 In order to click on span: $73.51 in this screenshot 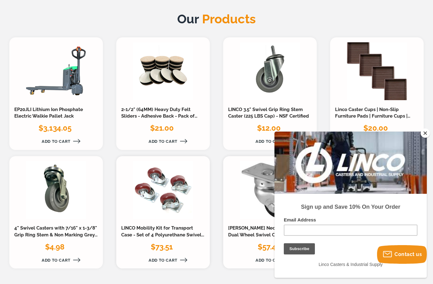, I will do `click(161, 246)`.